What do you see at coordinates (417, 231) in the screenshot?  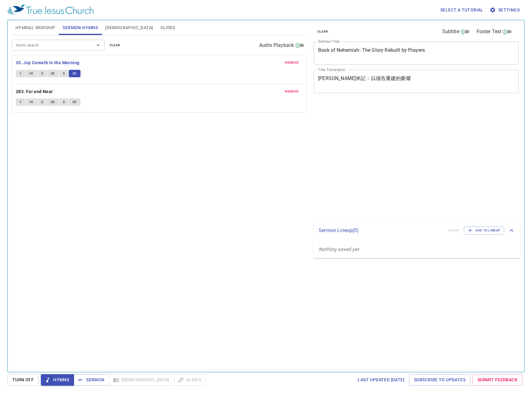 I see `div: Sermon Lineup(0)clearAdd to Lineup` at bounding box center [417, 231].